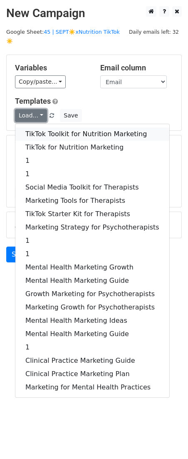  Describe the element at coordinates (92, 387) in the screenshot. I see `a: Marketing for Mental Health Practices` at that location.